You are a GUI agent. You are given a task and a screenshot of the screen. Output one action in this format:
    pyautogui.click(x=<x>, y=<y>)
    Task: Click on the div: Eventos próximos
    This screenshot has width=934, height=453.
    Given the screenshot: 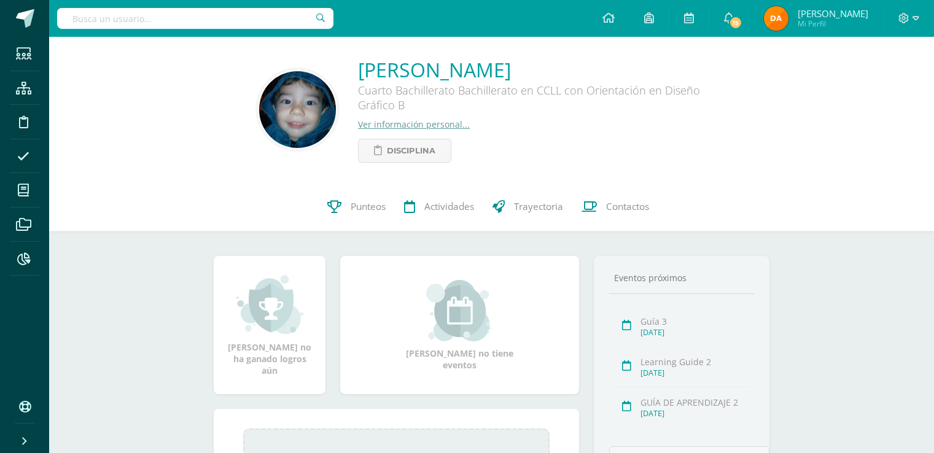 What is the action you would take?
    pyautogui.click(x=682, y=278)
    